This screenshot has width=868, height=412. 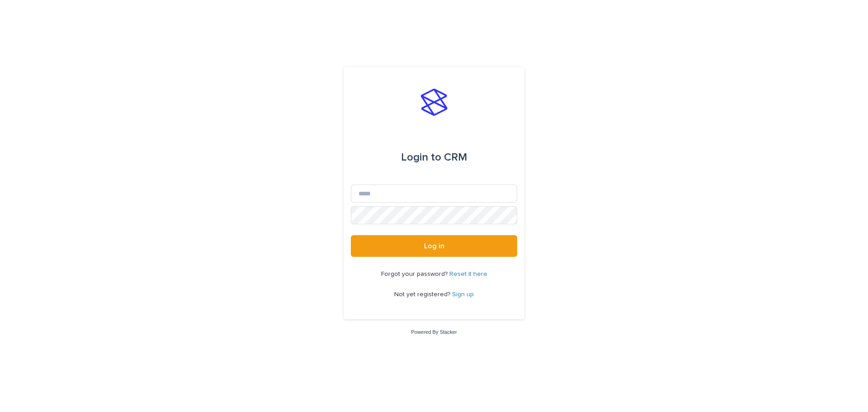 I want to click on img: stacker-logo-s-only.png, so click(x=434, y=102).